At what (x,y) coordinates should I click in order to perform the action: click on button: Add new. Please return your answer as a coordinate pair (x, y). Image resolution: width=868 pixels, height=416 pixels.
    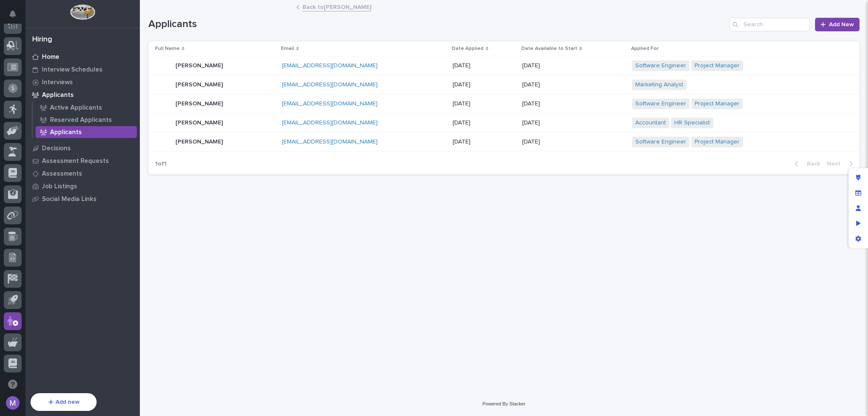
    Looking at the image, I should click on (63, 402).